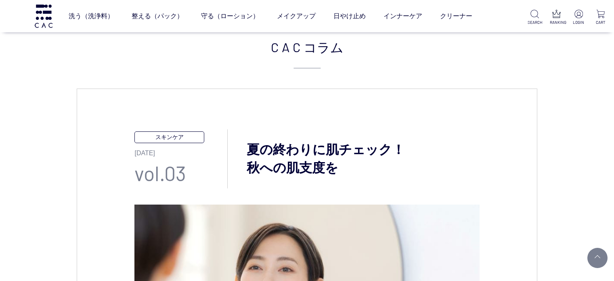  I want to click on img: logo, so click(44, 16).